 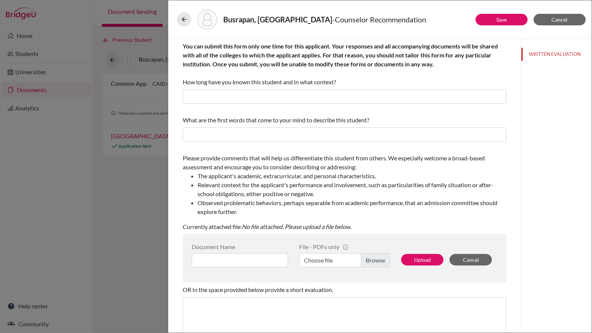 What do you see at coordinates (557, 54) in the screenshot?
I see `button: WRITTEN EVALUATION` at bounding box center [557, 54].